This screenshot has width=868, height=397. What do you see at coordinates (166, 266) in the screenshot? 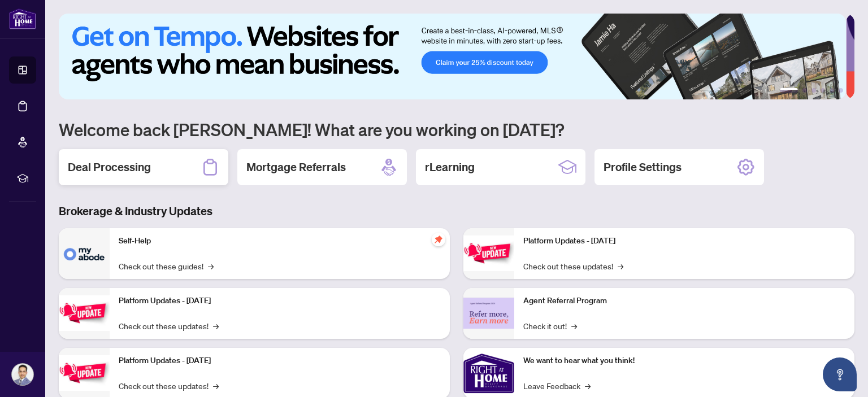
I see `a: Check out these guides!→` at bounding box center [166, 266].